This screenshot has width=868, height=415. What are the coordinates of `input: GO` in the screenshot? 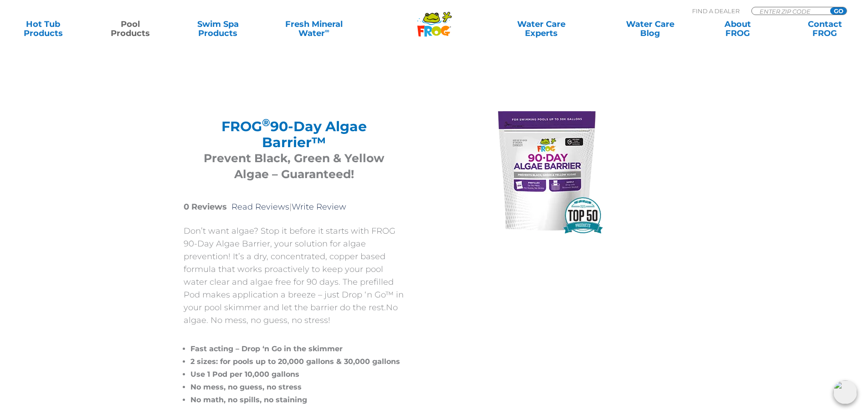 It's located at (839, 11).